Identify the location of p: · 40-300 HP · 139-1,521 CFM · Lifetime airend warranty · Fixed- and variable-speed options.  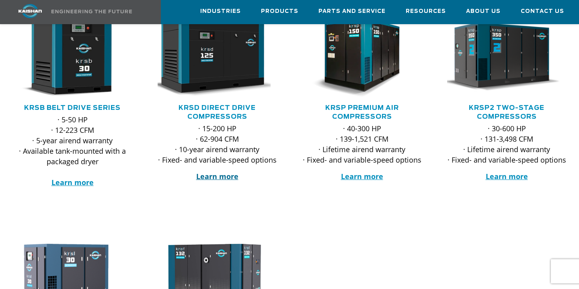
(362, 144).